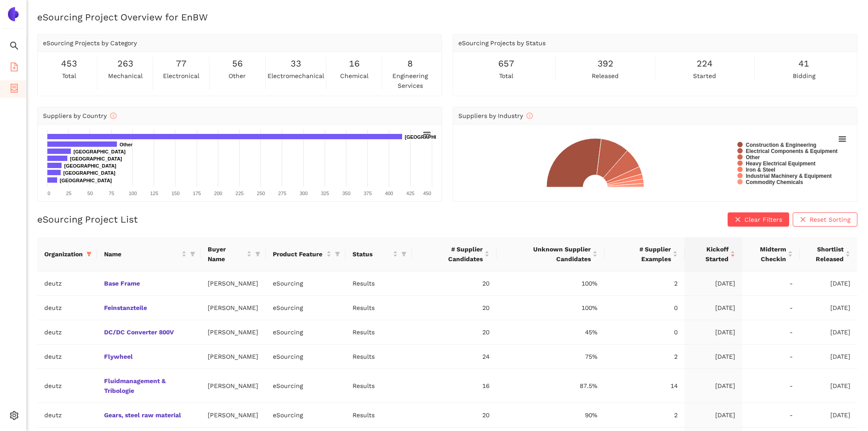 Image resolution: width=868 pixels, height=431 pixels. What do you see at coordinates (760, 170) in the screenshot?
I see `text: Iron & Steel` at bounding box center [760, 170].